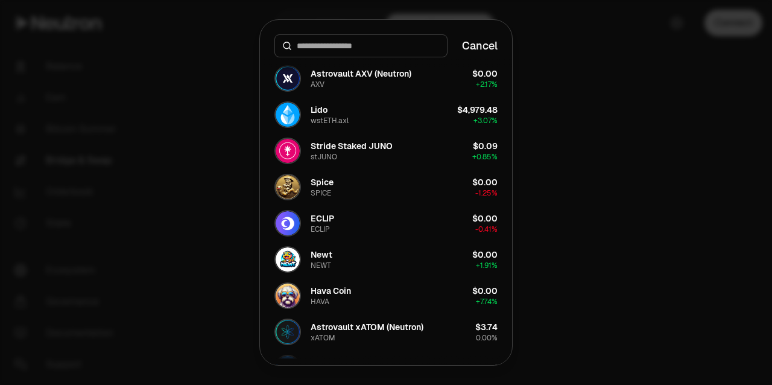 This screenshot has width=772, height=385. What do you see at coordinates (352, 146) in the screenshot?
I see `div: Stride Staked JUNO` at bounding box center [352, 146].